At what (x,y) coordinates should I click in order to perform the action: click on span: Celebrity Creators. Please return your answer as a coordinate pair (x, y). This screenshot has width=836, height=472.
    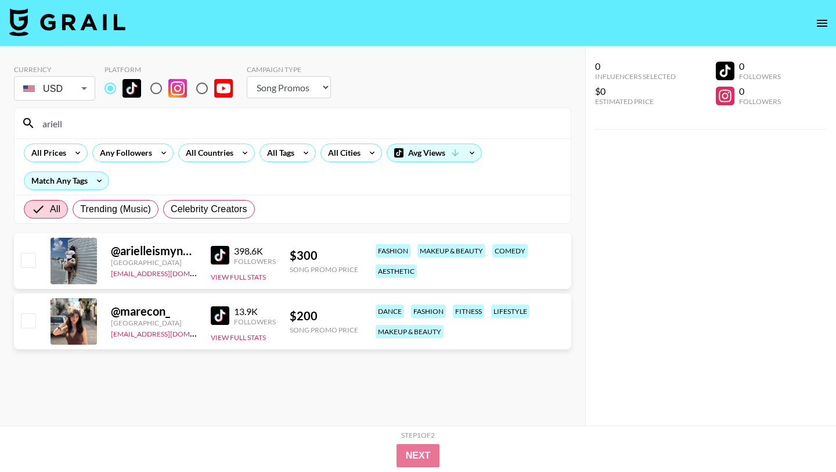
    Looking at the image, I should click on (209, 209).